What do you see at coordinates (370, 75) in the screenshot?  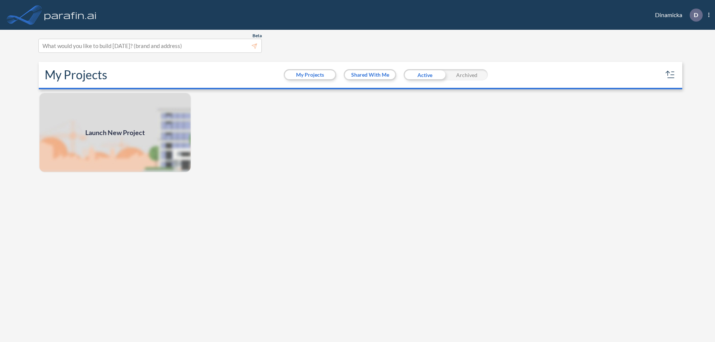 I see `button: Shared With Me` at bounding box center [370, 75].